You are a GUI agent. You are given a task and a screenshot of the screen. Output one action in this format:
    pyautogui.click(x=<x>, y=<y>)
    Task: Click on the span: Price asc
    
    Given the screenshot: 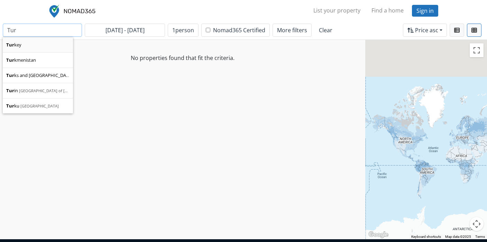 What is the action you would take?
    pyautogui.click(x=427, y=30)
    